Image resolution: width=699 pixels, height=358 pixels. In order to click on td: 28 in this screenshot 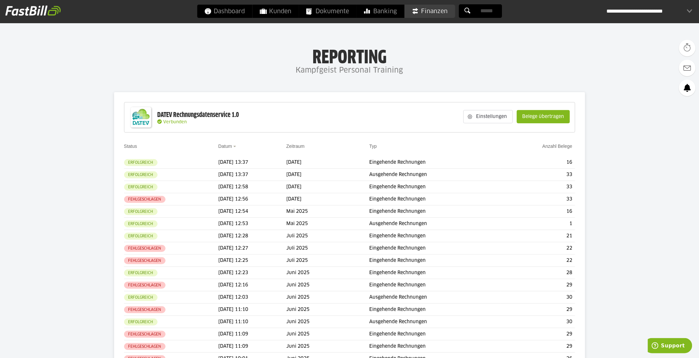, I will do `click(538, 273)`.